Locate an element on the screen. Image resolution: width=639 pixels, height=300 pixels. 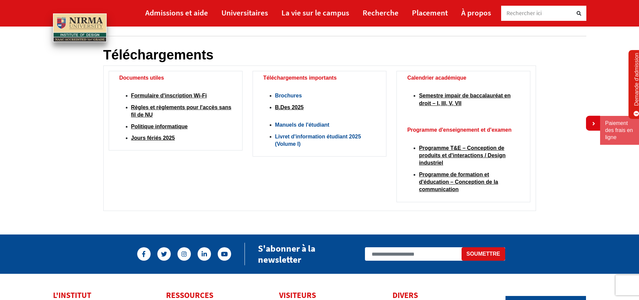
font: À propos is located at coordinates (476, 12).